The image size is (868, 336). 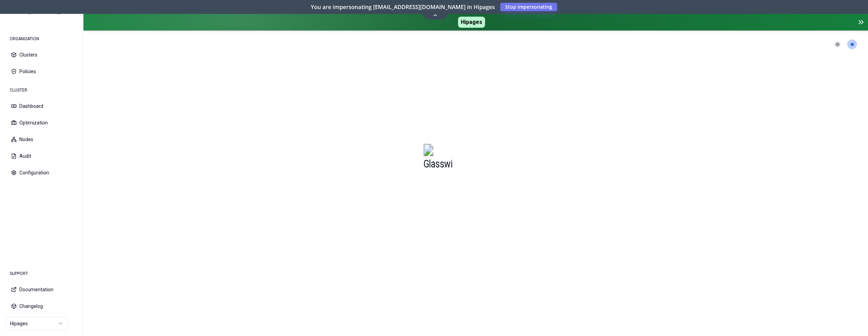 What do you see at coordinates (41, 139) in the screenshot?
I see `button: Nodes` at bounding box center [41, 139].